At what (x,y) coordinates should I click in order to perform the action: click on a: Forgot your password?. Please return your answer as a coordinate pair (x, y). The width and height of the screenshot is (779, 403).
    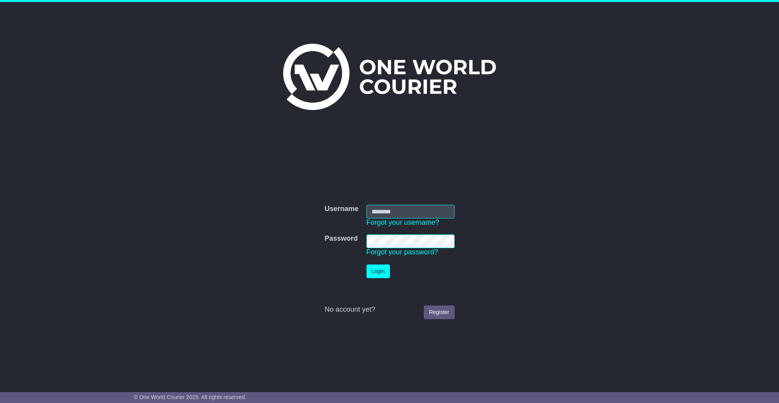
    Looking at the image, I should click on (402, 252).